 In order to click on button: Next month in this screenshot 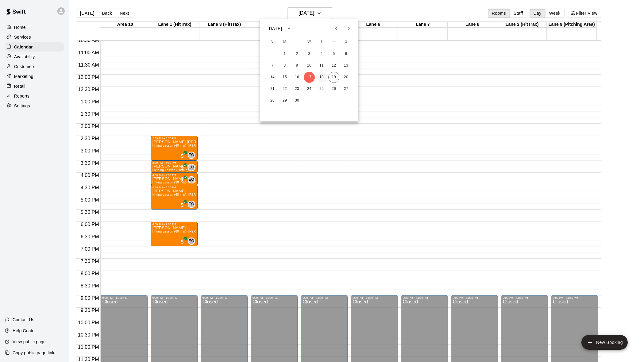, I will do `click(348, 28)`.